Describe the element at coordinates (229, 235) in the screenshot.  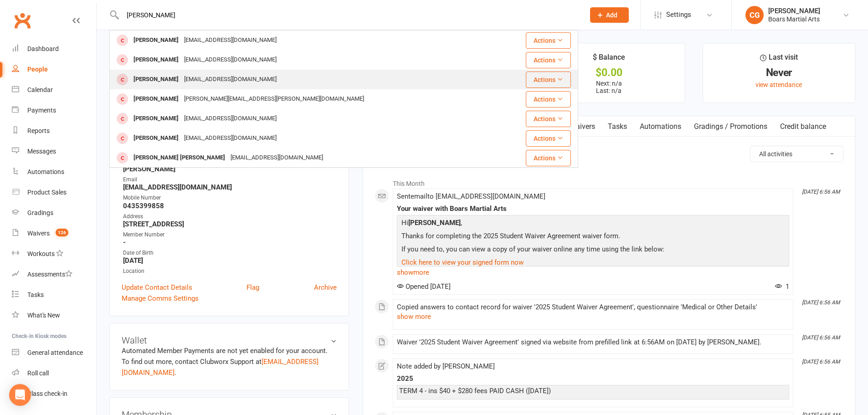
I see `div: Member Number` at that location.